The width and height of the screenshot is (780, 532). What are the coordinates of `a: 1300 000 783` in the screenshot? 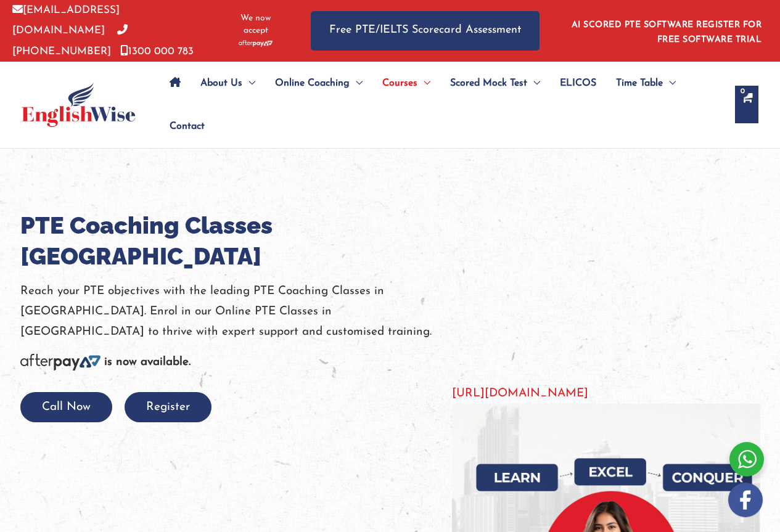 It's located at (156, 51).